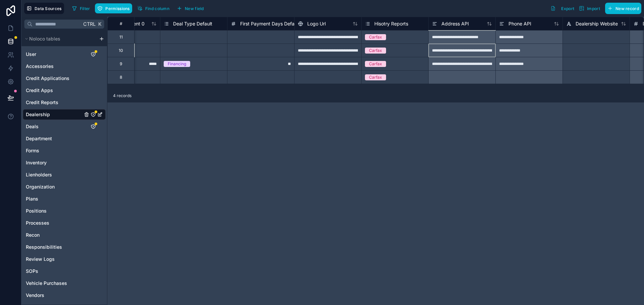 The width and height of the screenshot is (644, 305). Describe the element at coordinates (520, 24) in the screenshot. I see `span: Phone API` at that location.